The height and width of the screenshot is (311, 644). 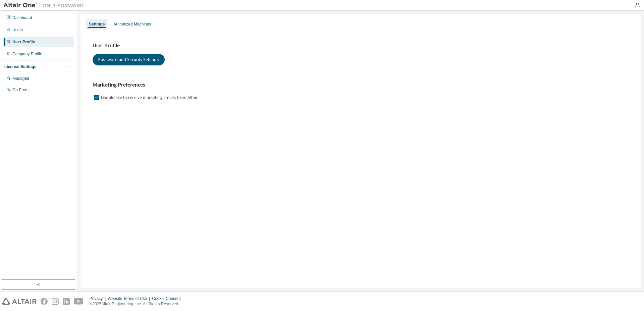 What do you see at coordinates (98, 298) in the screenshot?
I see `div: Privacy` at bounding box center [98, 298].